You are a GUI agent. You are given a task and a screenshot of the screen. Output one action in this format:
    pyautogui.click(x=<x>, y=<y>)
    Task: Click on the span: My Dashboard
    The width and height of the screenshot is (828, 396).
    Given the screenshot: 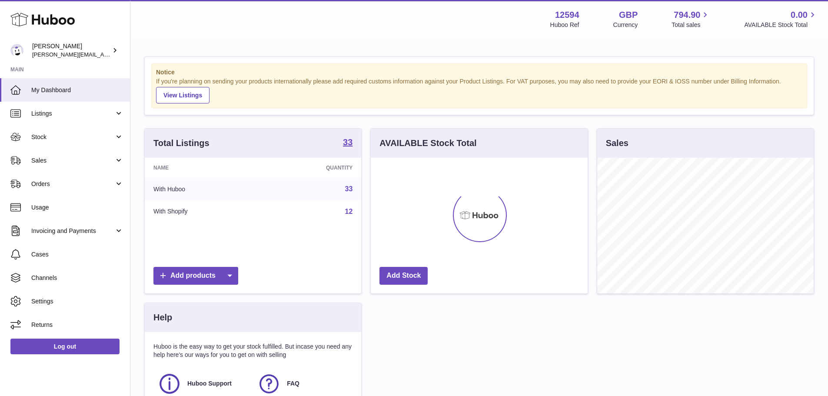 What is the action you would take?
    pyautogui.click(x=77, y=90)
    